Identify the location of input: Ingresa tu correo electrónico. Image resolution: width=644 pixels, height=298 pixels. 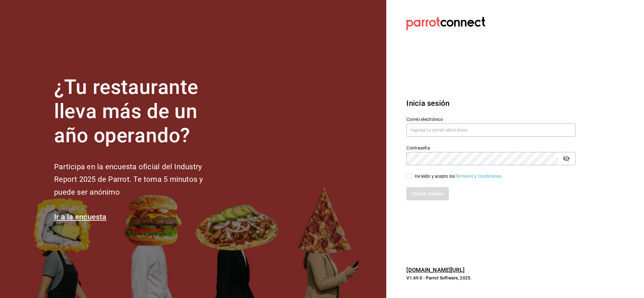
(491, 130).